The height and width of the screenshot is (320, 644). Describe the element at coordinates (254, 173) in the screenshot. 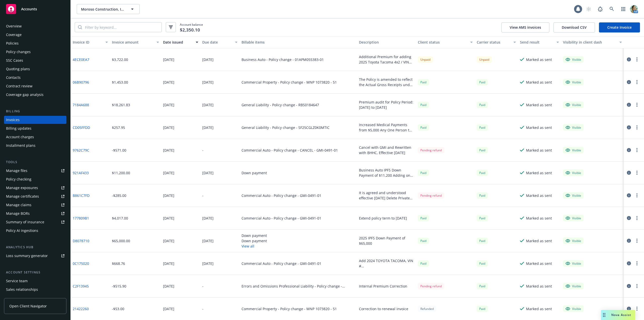

I see `div: Down payment` at that location.